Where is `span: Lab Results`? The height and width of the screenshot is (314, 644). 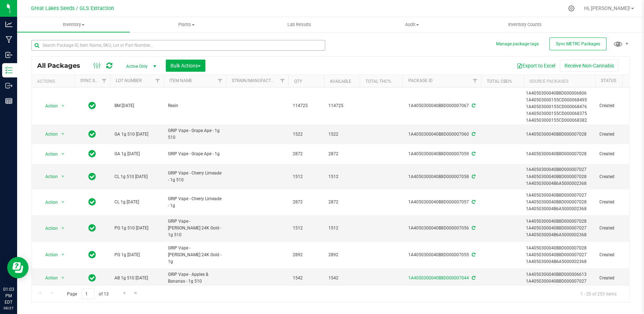
span: Lab Results is located at coordinates (299, 25).